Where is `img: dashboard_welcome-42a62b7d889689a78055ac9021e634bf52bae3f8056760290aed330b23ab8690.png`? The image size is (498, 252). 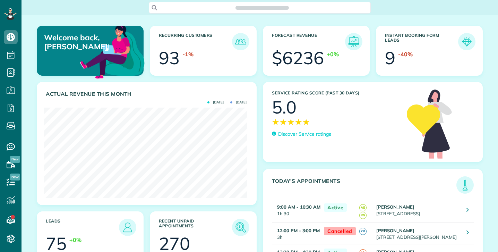
img: dashboard_welcome-42a62b7d889689a78055ac9021e634bf52bae3f8056760290aed330b23ab8690.png is located at coordinates (112, 51).